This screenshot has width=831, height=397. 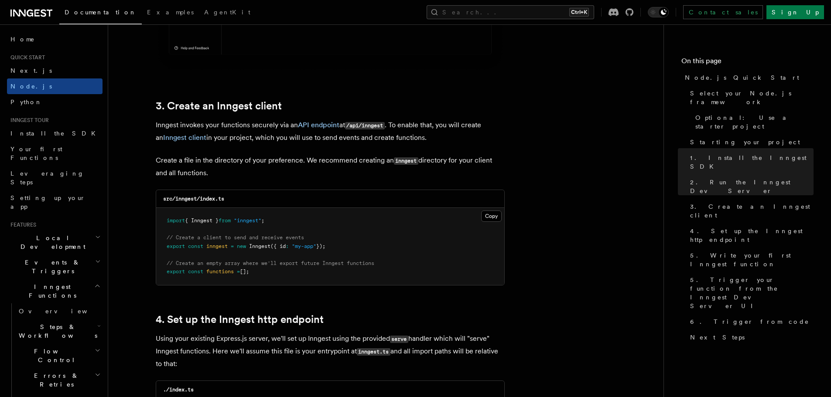 I want to click on code: inngest.ts, so click(x=373, y=352).